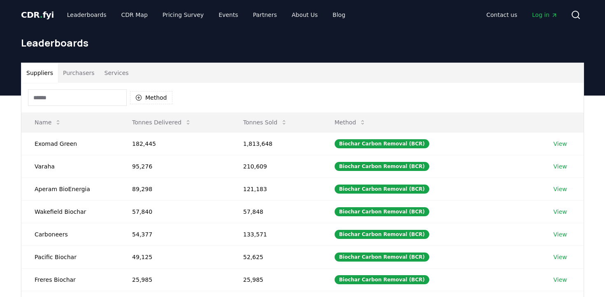 The height and width of the screenshot is (297, 605). Describe the element at coordinates (276, 143) in the screenshot. I see `td: 1,813,648` at that location.